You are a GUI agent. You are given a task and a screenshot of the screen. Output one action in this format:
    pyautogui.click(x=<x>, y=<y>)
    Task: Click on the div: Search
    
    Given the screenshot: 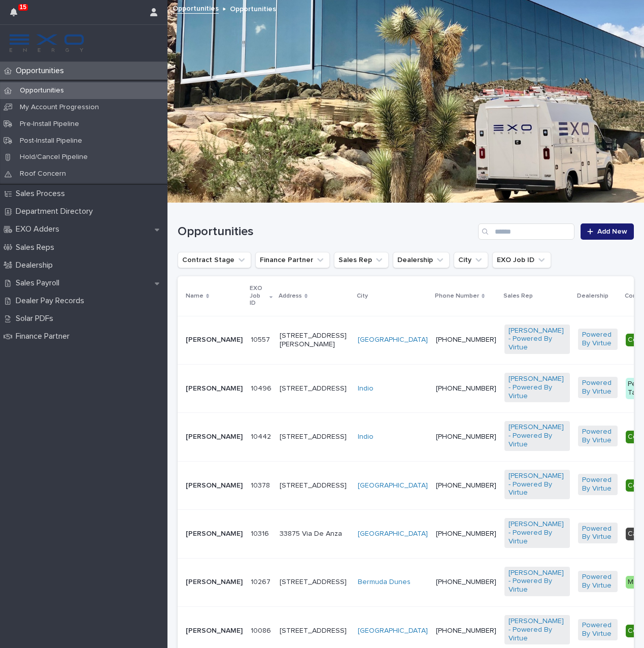 What is the action you would take?
    pyautogui.click(x=526, y=231)
    